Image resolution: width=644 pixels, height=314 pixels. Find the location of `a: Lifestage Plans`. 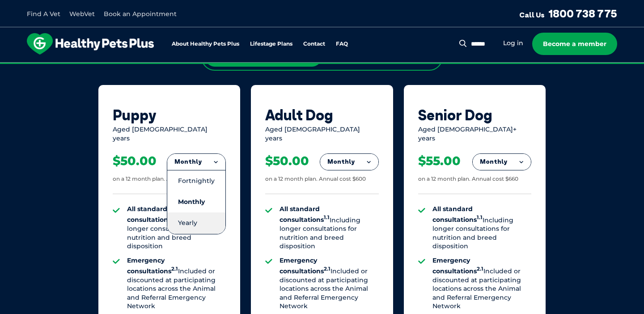

a: Lifestage Plans is located at coordinates (271, 44).